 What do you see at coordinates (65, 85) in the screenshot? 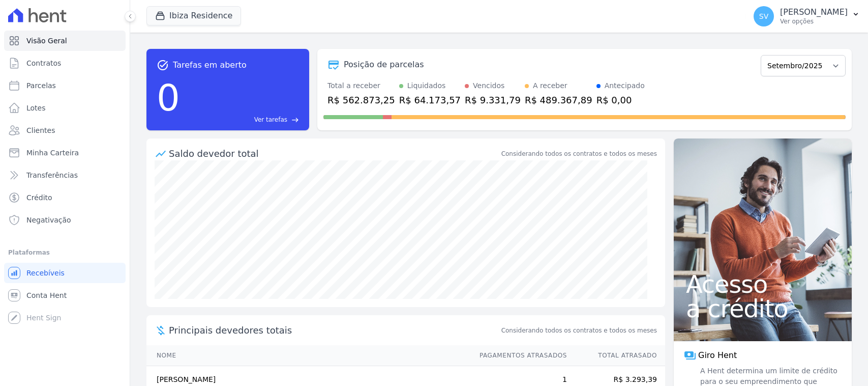
I see `a: Parcelas` at bounding box center [65, 85].